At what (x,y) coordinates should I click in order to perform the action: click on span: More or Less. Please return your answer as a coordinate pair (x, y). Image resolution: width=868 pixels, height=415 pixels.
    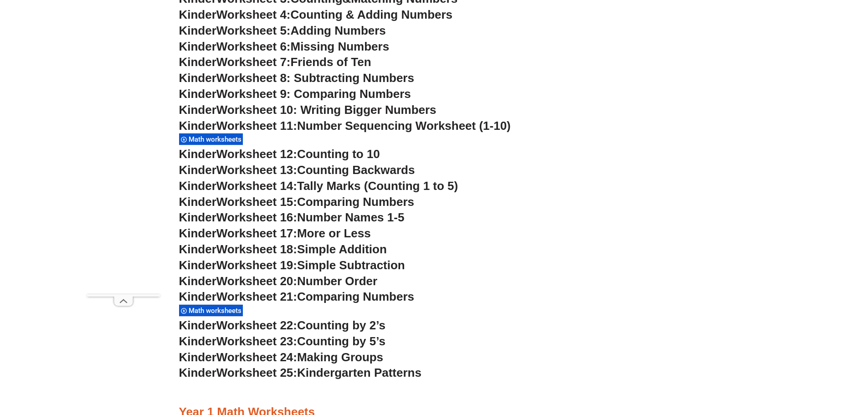
    Looking at the image, I should click on (334, 234).